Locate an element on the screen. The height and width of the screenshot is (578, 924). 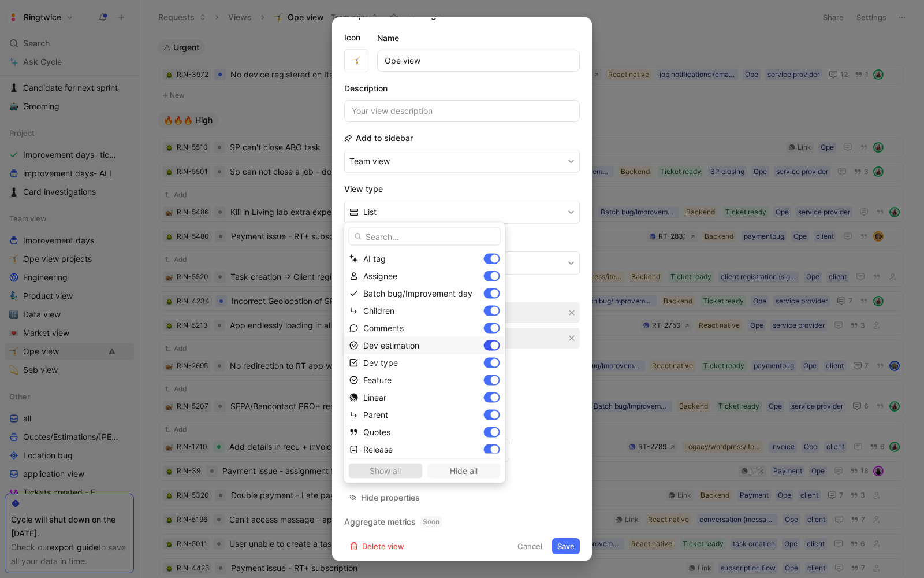
span: Quotes is located at coordinates (376, 432).